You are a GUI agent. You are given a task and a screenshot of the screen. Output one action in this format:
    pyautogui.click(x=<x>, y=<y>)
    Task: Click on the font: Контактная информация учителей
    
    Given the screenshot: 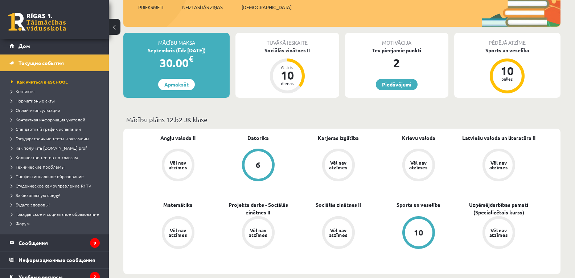 What is the action you would take?
    pyautogui.click(x=50, y=119)
    